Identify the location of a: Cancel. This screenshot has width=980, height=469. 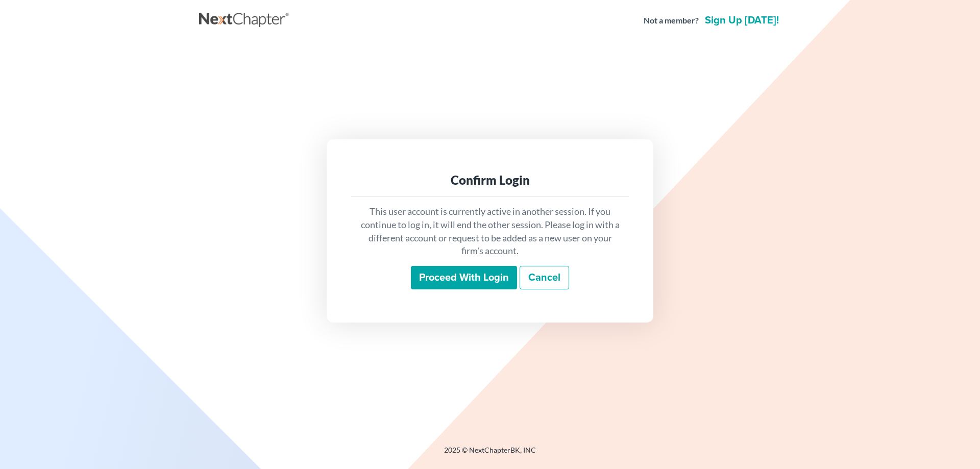
(544, 277).